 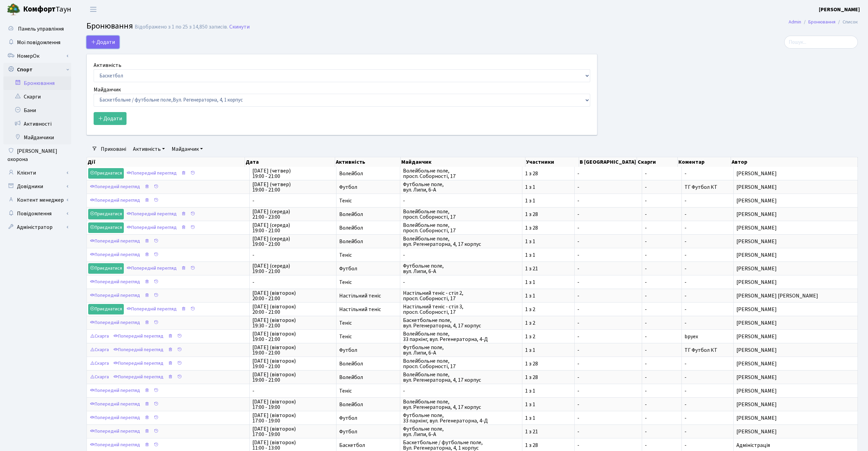 What do you see at coordinates (37, 138) in the screenshot?
I see `a: Майданчики` at bounding box center [37, 138].